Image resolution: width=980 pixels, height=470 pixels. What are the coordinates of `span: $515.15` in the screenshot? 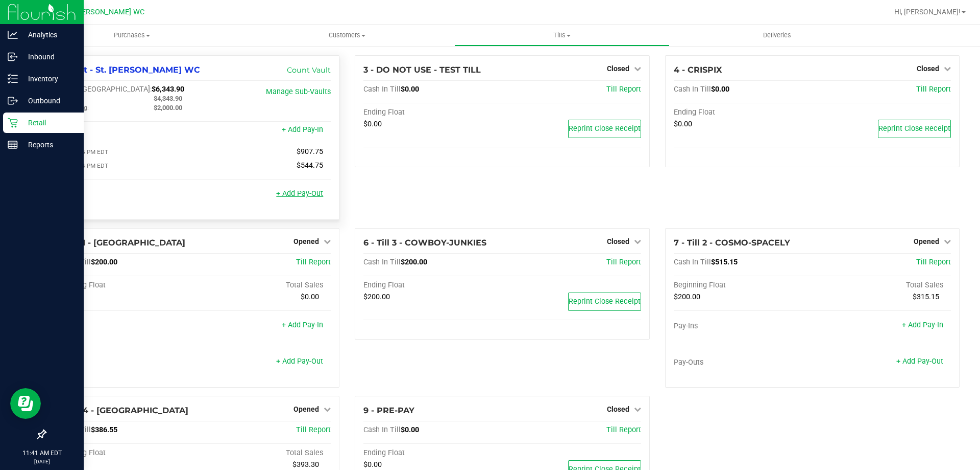 It's located at (724, 262).